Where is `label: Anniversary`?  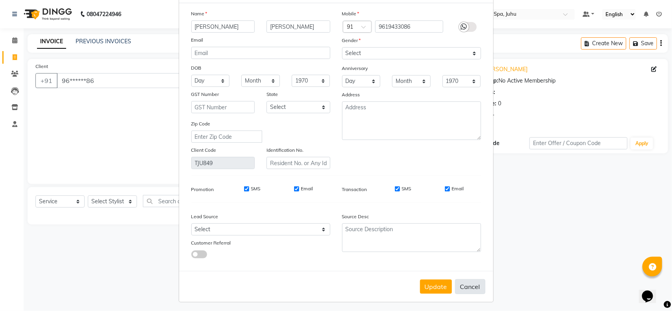 label: Anniversary is located at coordinates (355, 68).